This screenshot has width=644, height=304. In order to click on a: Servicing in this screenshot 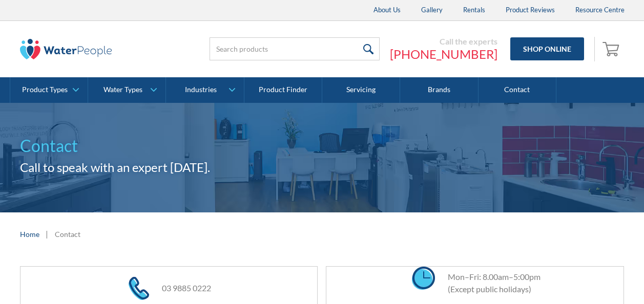, I will do `click(361, 90)`.